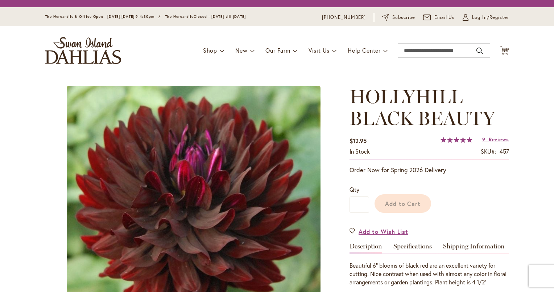  Describe the element at coordinates (404, 17) in the screenshot. I see `span: Subscribe` at that location.